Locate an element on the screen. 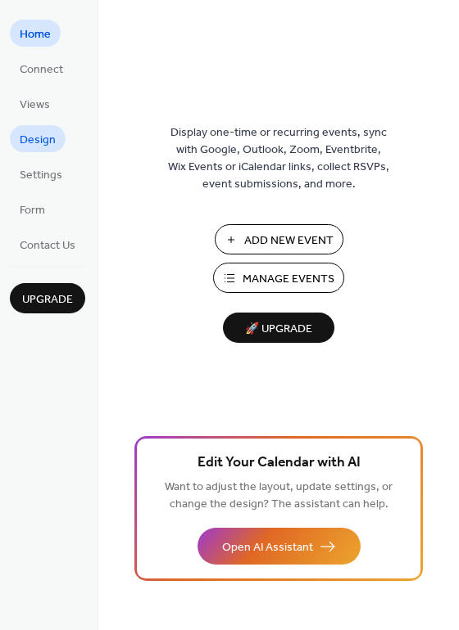  button: Add New Event is located at coordinates (278, 239).